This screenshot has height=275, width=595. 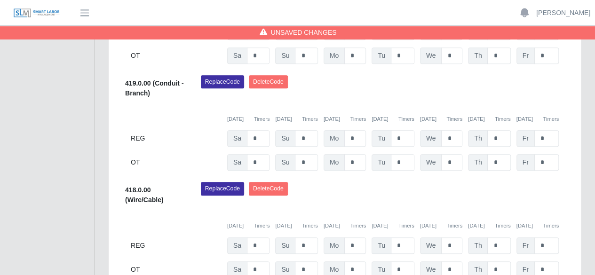 I want to click on span: Unsaved Changes, so click(x=304, y=32).